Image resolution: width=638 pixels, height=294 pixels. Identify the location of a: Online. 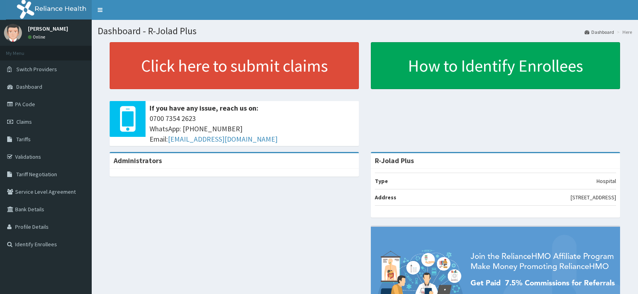
(37, 37).